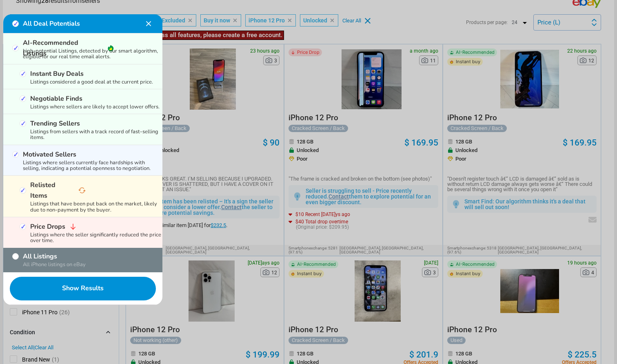  I want to click on label: Price Drops, so click(48, 227).